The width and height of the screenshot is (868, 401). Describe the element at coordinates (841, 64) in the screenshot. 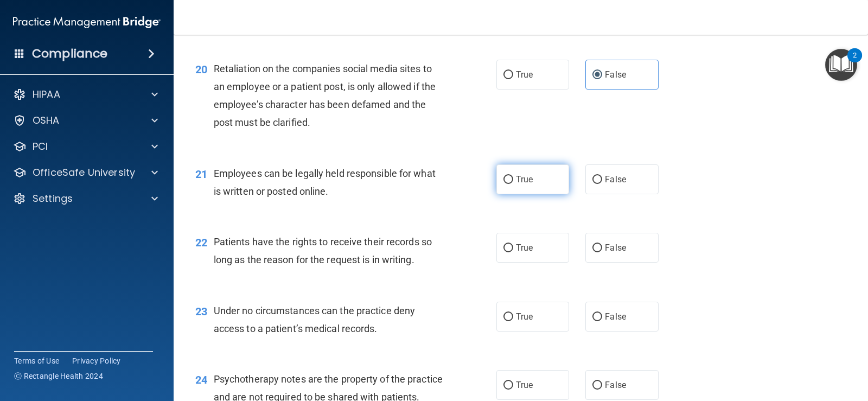

I see `button: Open Resource Center, 2 new notifications` at that location.